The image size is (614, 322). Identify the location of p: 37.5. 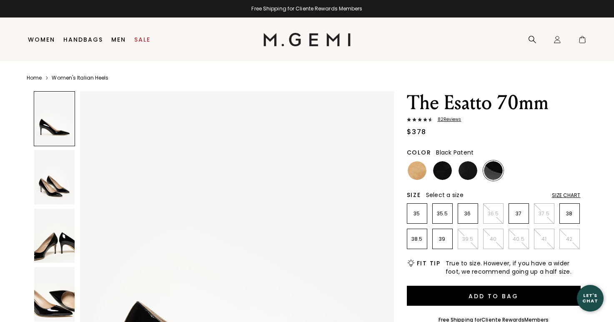
(544, 214).